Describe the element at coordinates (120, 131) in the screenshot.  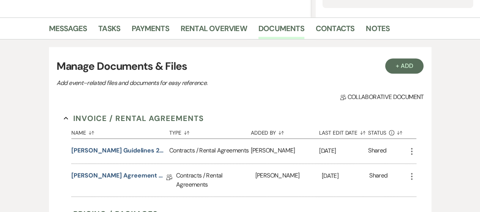
I see `button: Name` at that location.